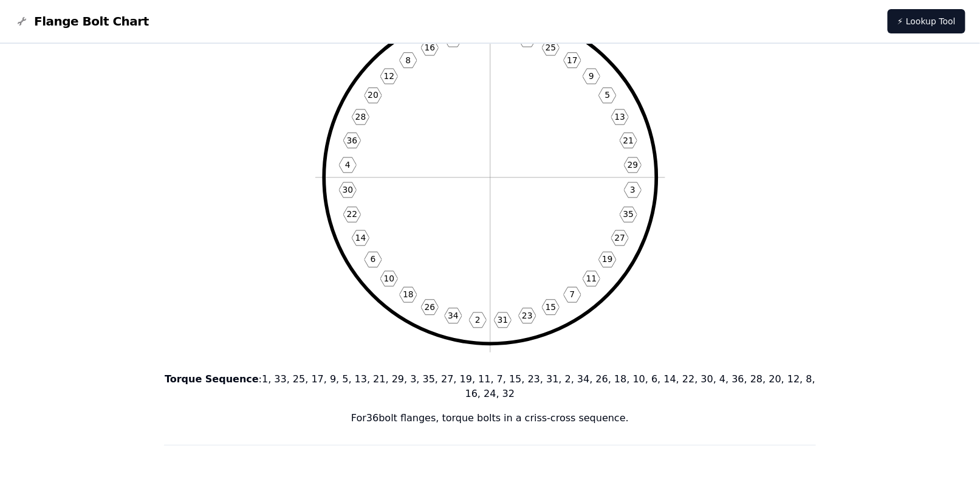 The width and height of the screenshot is (980, 479). I want to click on text: 25, so click(551, 47).